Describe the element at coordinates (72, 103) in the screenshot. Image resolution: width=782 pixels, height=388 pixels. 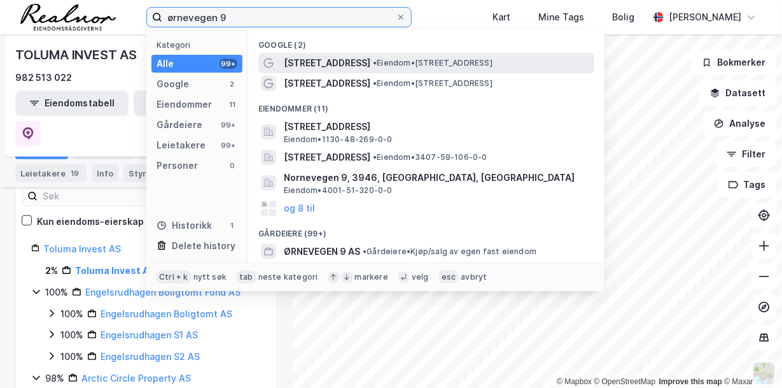
I see `button: Eiendomstabell` at that location.